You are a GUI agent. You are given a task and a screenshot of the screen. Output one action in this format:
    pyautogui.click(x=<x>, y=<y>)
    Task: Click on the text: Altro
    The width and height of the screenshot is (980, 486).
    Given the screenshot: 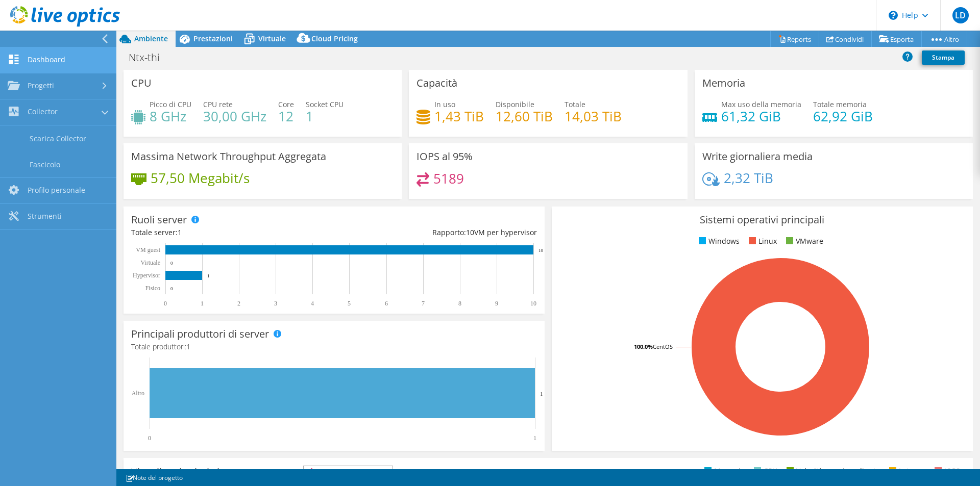 What is the action you would take?
    pyautogui.click(x=138, y=394)
    